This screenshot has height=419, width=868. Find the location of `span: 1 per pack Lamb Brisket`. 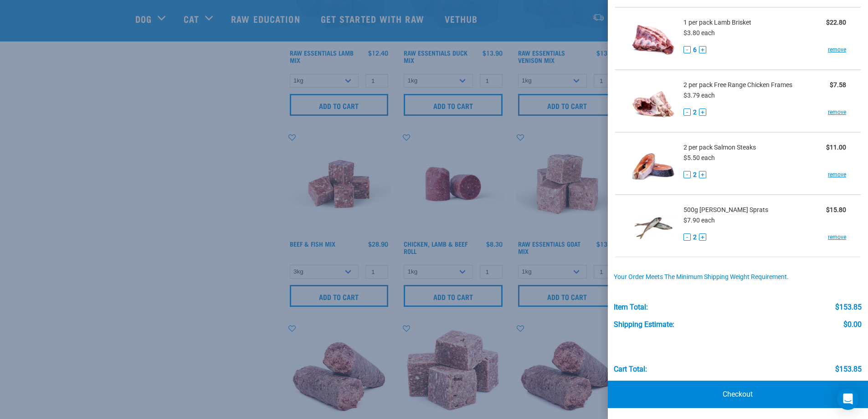

span: 1 per pack Lamb Brisket is located at coordinates (718, 22).